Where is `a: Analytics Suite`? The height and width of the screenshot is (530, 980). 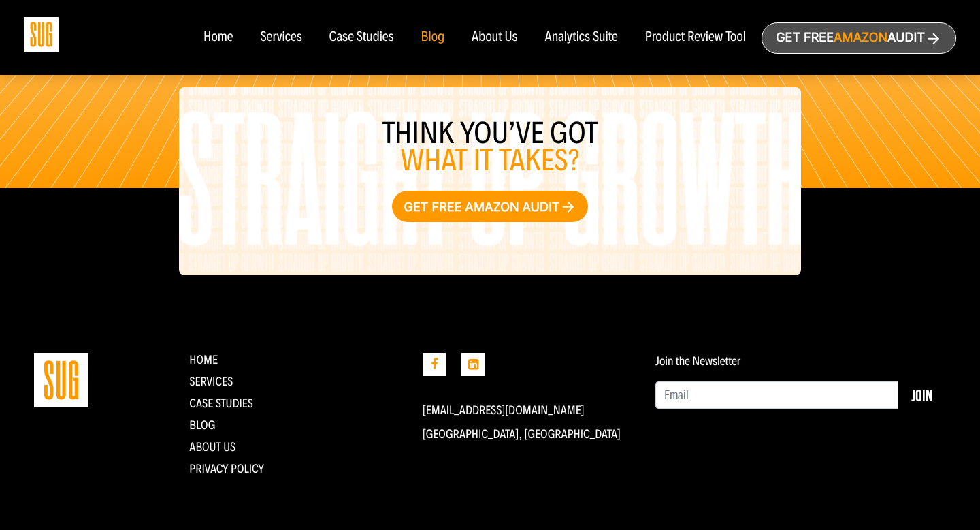 a: Analytics Suite is located at coordinates (581, 37).